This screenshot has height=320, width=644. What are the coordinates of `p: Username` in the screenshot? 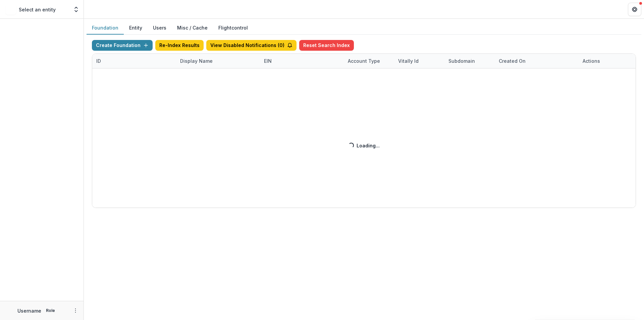 It's located at (29, 311).